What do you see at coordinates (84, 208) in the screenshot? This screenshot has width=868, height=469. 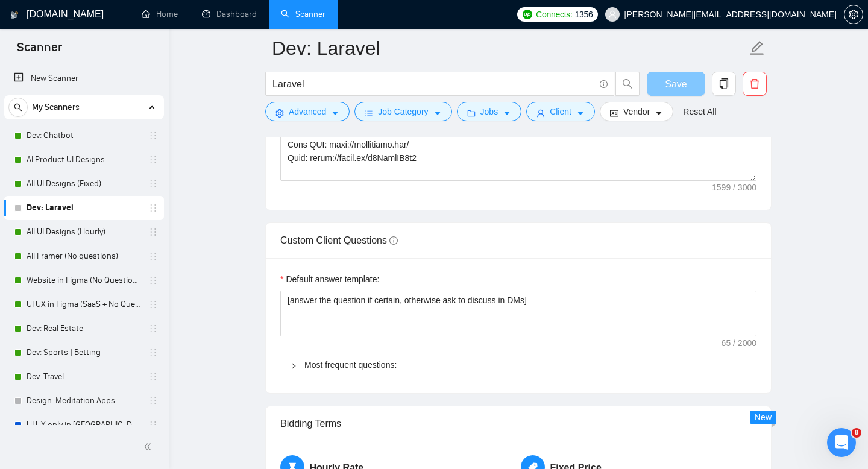 I see `a: Dev: Laravel` at bounding box center [84, 208].